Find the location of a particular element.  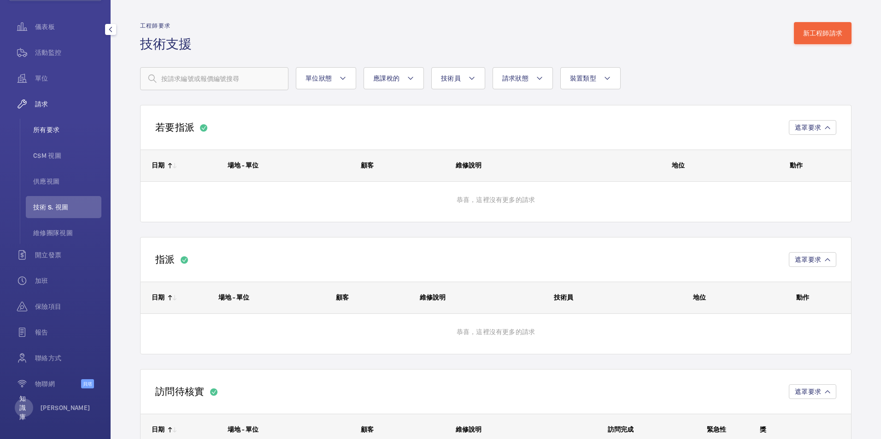

span: 維修團隊視圖 is located at coordinates (67, 233).